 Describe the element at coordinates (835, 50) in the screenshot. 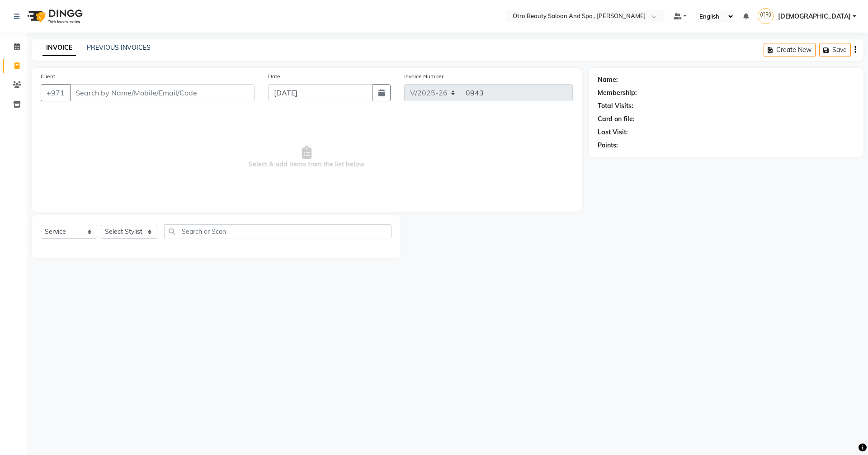

I see `button: Save` at that location.